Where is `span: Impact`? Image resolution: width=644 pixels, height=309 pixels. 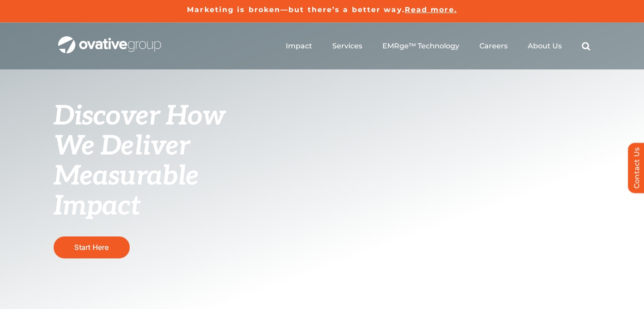 span: Impact is located at coordinates (299, 46).